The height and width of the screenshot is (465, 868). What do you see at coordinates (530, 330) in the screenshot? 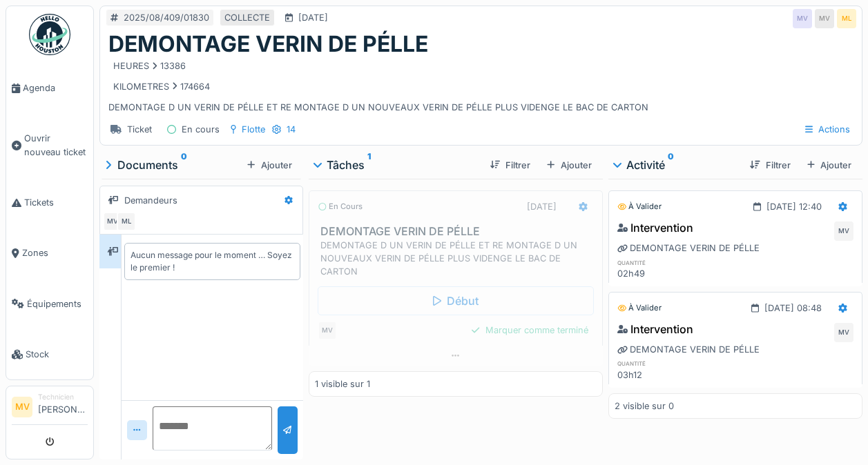
I see `div: Marquer comme terminé` at bounding box center [530, 330].